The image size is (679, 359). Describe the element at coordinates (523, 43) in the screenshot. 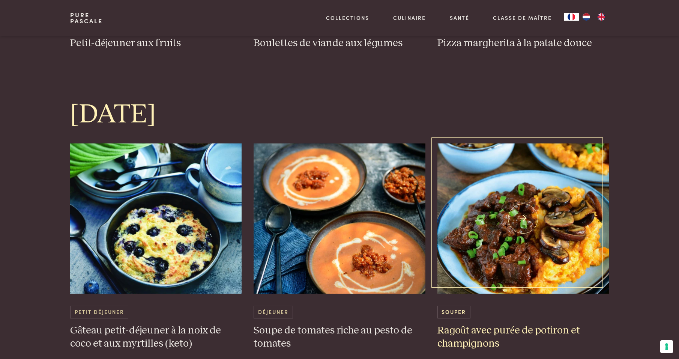

I see `h3: Pizza margherita à la patate douce` at that location.